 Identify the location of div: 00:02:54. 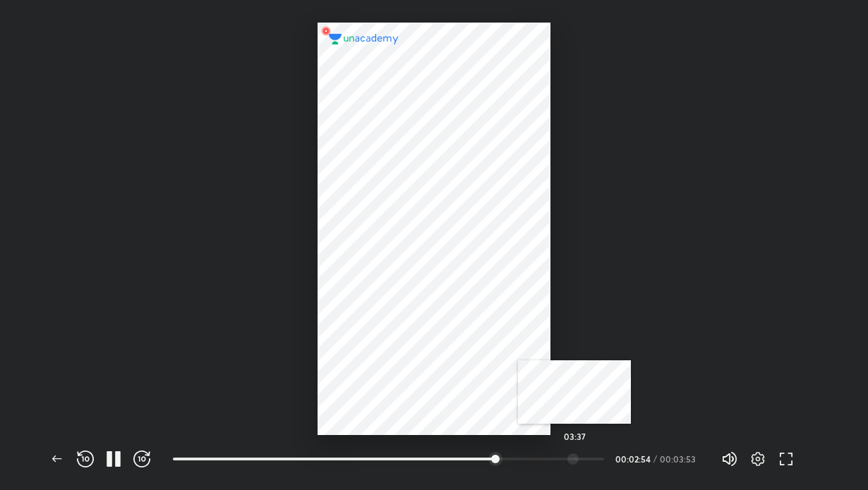
(633, 459).